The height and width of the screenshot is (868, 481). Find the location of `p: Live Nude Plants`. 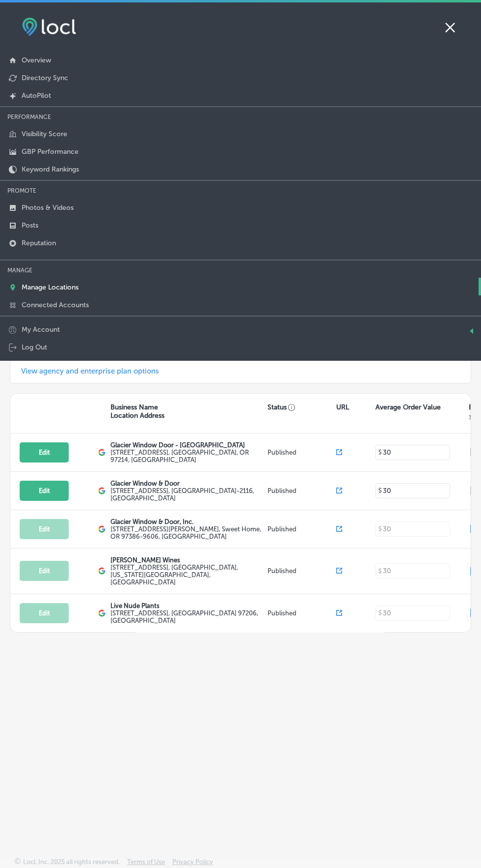

p: Live Nude Plants is located at coordinates (188, 606).